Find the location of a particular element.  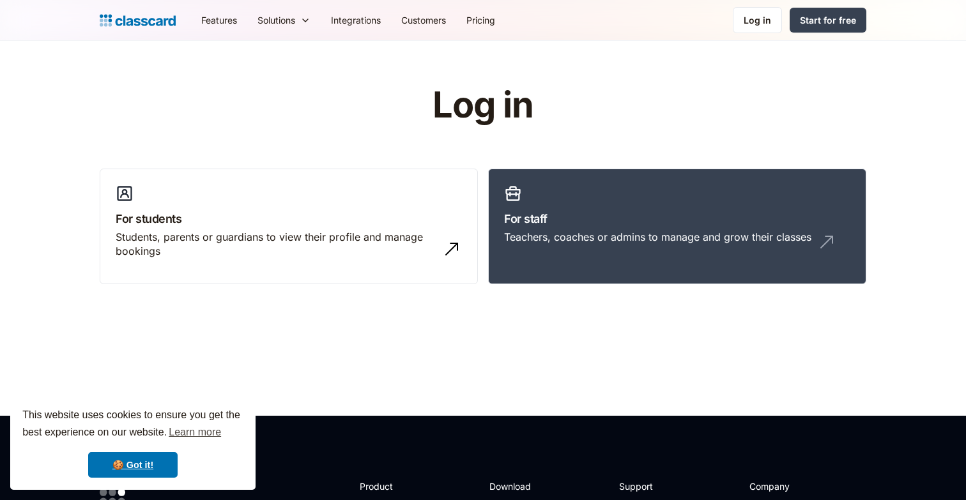

h2: Product is located at coordinates (394, 486).